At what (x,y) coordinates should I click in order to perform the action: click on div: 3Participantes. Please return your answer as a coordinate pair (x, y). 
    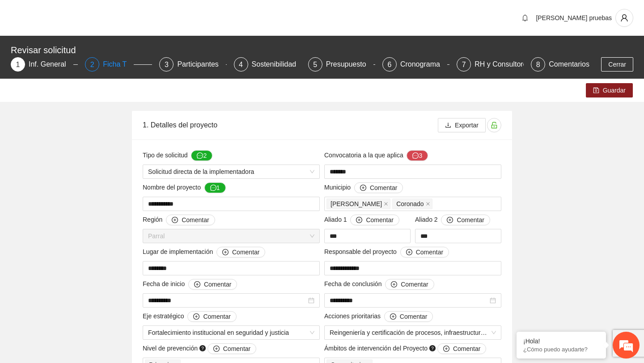
    Looking at the image, I should click on (193, 64).